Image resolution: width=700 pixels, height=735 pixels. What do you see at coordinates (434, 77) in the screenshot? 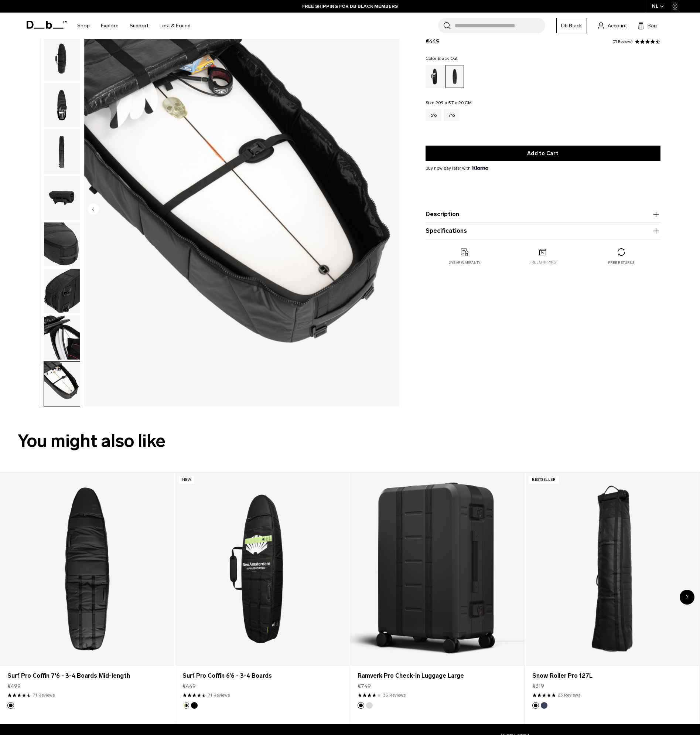
I see `a: Db x New Amsterdam Surf Association` at bounding box center [434, 77].